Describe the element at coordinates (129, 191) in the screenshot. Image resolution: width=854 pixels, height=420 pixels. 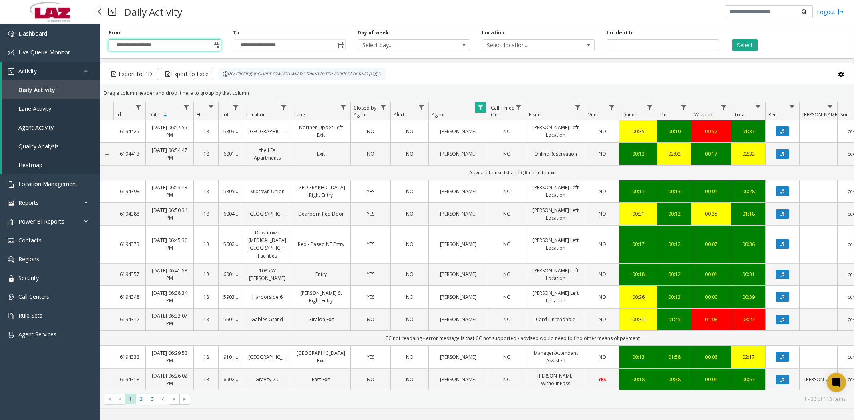
I see `a: 6194398` at that location.